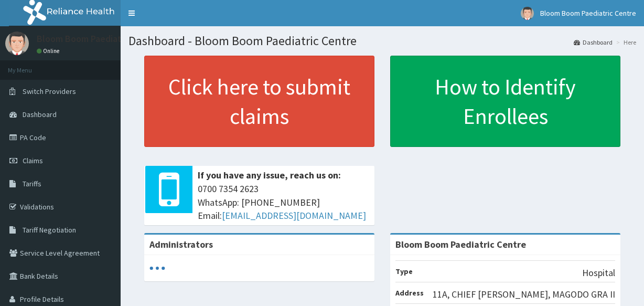 The width and height of the screenshot is (644, 306). Describe the element at coordinates (404, 272) in the screenshot. I see `b: Type` at that location.